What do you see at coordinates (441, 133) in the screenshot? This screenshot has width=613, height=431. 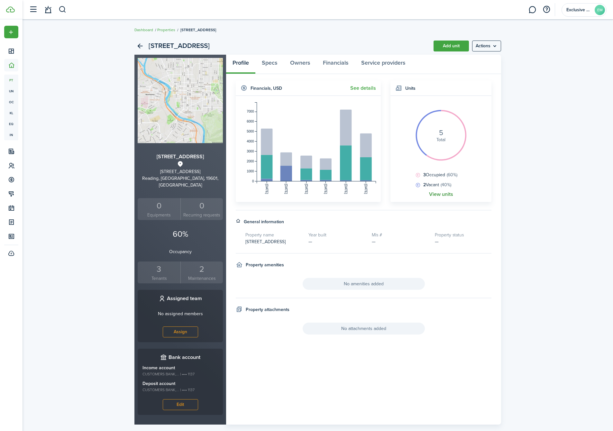 I see `i: 5` at bounding box center [441, 133].